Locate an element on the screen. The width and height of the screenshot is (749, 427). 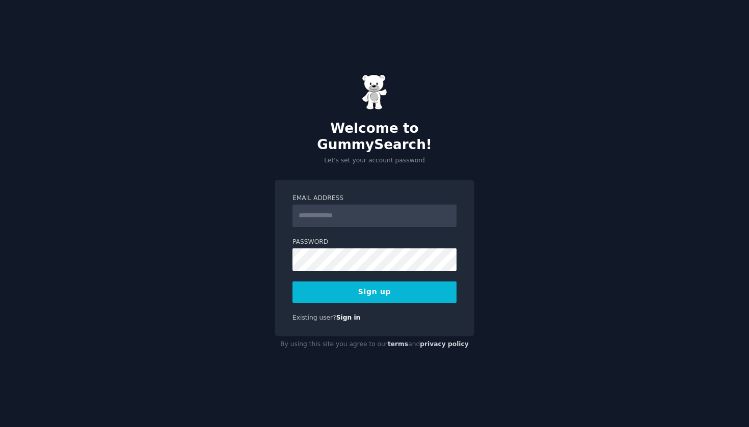
p: Let's set your account password is located at coordinates (374, 161).